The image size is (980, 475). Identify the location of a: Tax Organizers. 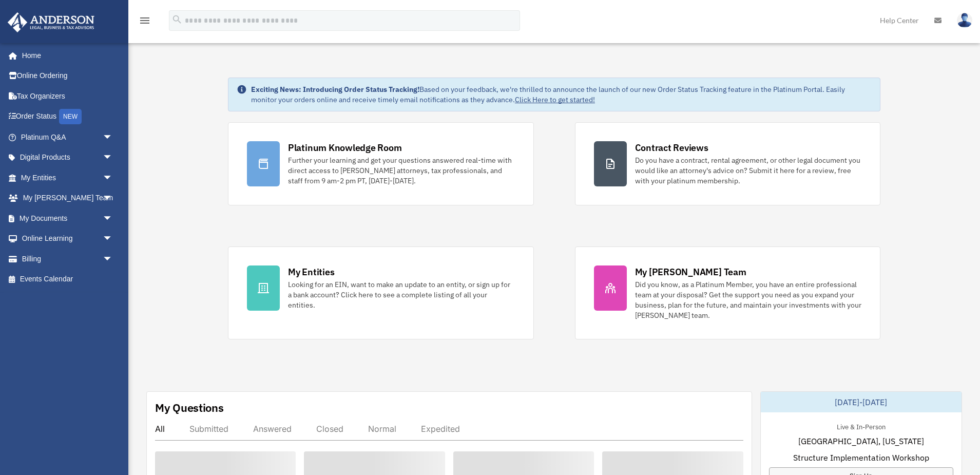
(68, 96).